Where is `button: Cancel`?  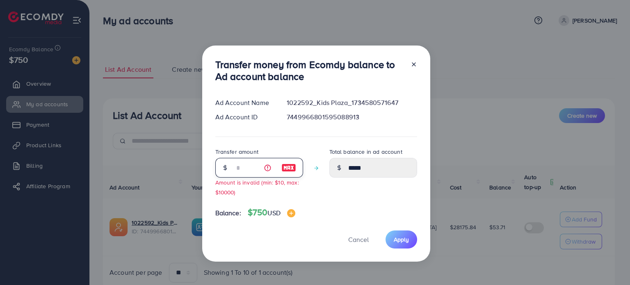 button: Cancel is located at coordinates (359, 239).